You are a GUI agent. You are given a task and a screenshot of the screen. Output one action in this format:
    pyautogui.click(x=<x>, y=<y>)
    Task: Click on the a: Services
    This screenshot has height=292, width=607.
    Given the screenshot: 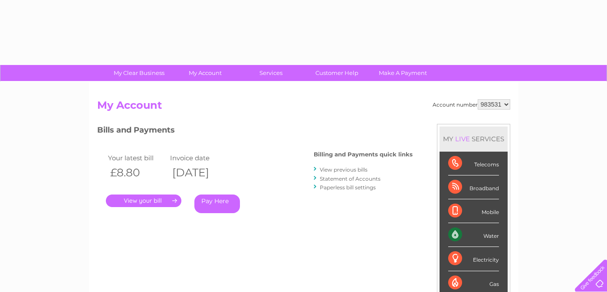 What is the action you would take?
    pyautogui.click(x=271, y=73)
    